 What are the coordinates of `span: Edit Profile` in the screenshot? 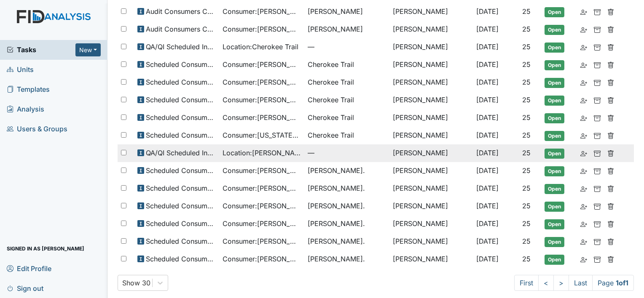 It's located at (29, 268).